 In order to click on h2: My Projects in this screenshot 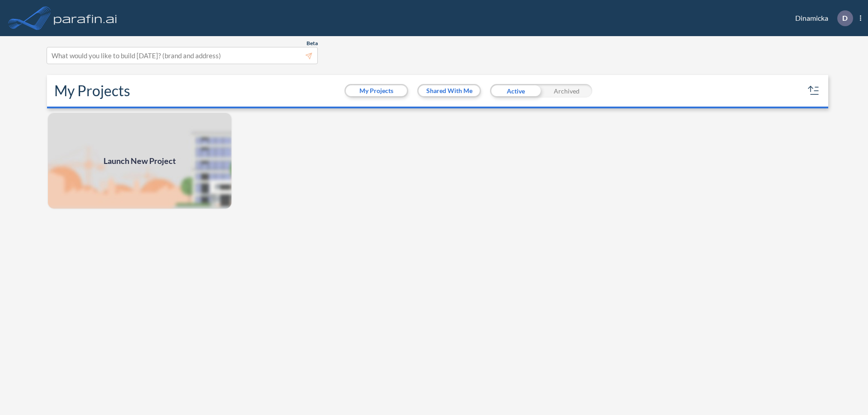, I will do `click(93, 91)`.